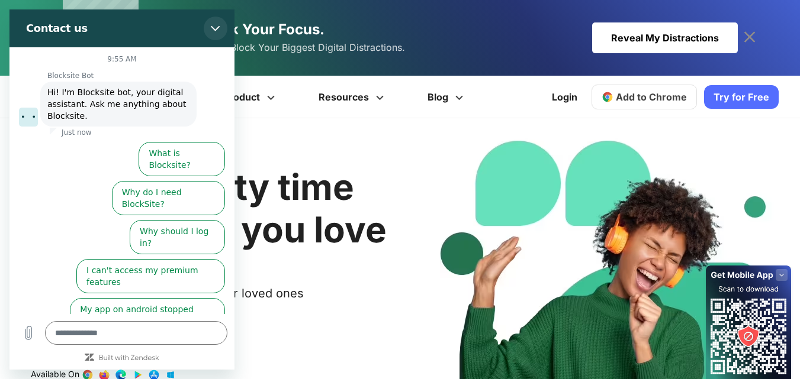 Image resolution: width=800 pixels, height=379 pixels. I want to click on span: Take Back Your Focus., so click(246, 29).